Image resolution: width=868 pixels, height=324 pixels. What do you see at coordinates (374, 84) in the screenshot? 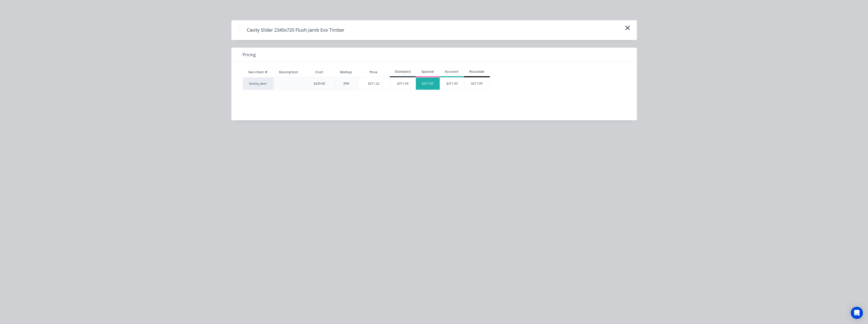
I see `div: $311.22` at bounding box center [374, 84].